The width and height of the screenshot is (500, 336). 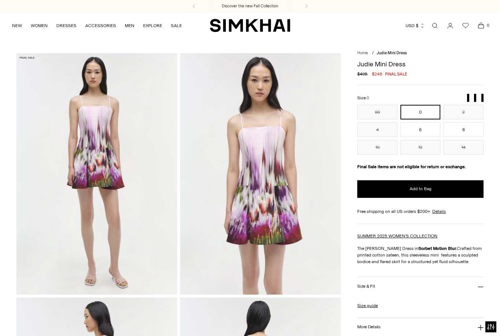 What do you see at coordinates (130, 26) in the screenshot?
I see `a: MEN` at bounding box center [130, 26].